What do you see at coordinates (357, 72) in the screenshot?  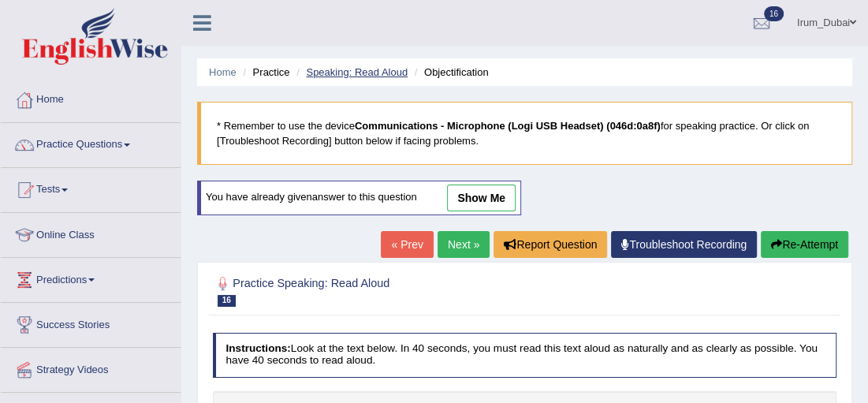 I see `a: Speaking: Read Aloud` at bounding box center [357, 72].